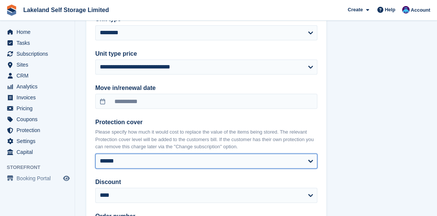 This screenshot has width=437, height=216. What do you see at coordinates (39, 97) in the screenshot?
I see `span: Invoices` at bounding box center [39, 97].